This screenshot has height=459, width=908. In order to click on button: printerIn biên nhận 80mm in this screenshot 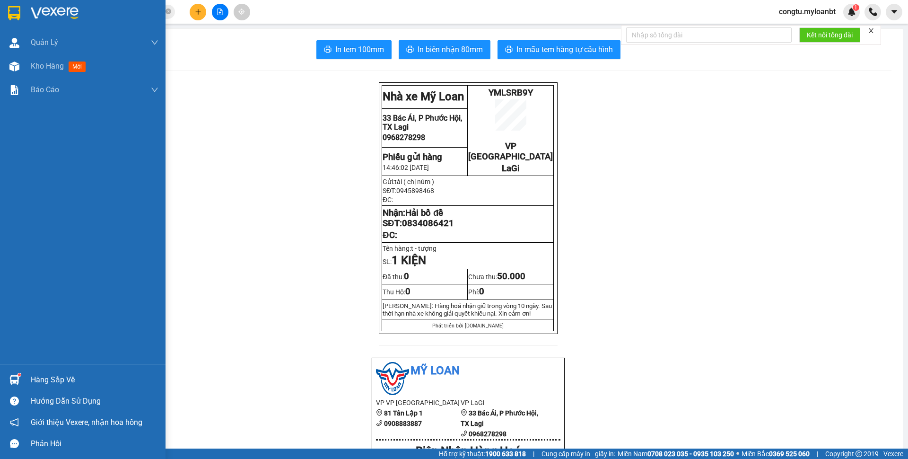, I will do `click(445, 50)`.